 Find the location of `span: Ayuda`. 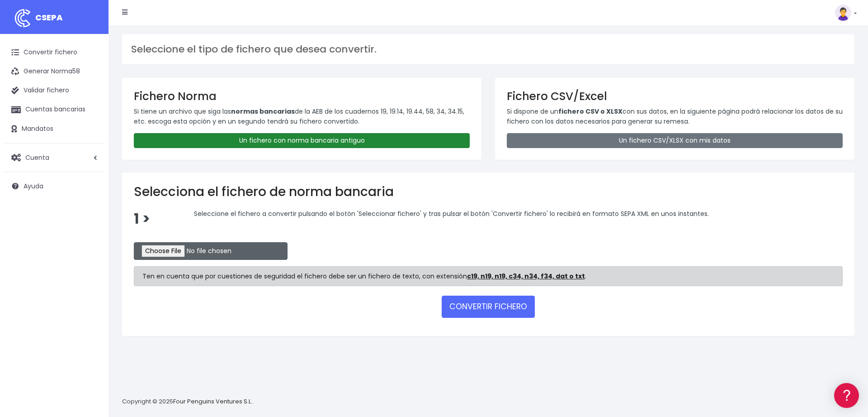

span: Ayuda is located at coordinates (33, 186).